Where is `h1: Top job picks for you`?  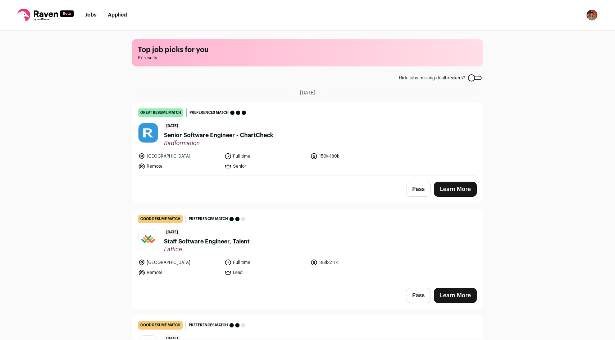
h1: Top job picks for you is located at coordinates (307, 50).